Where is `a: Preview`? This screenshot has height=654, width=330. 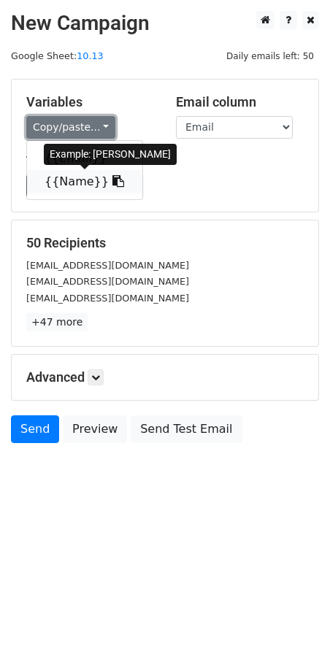 a: Preview is located at coordinates (95, 429).